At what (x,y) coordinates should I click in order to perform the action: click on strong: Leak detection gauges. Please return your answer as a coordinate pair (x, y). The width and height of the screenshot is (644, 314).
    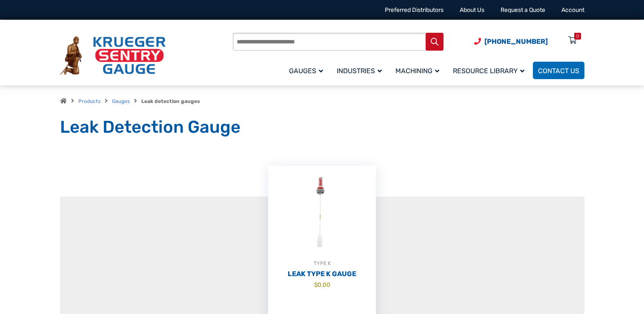
    Looking at the image, I should click on (171, 102).